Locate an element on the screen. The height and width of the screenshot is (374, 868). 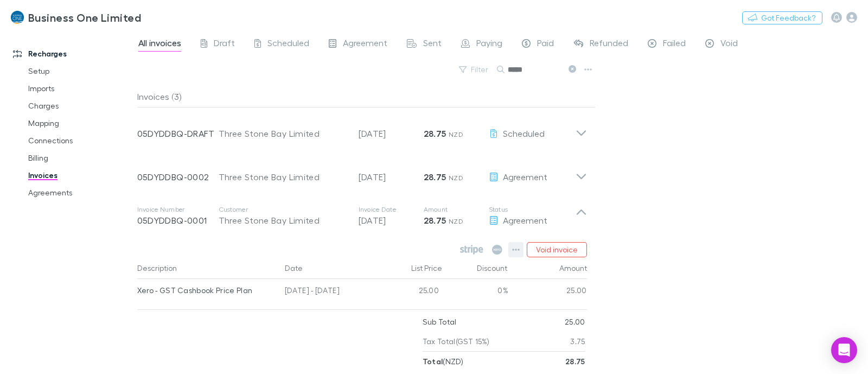
div: Open Intercom Messenger is located at coordinates (844, 350).